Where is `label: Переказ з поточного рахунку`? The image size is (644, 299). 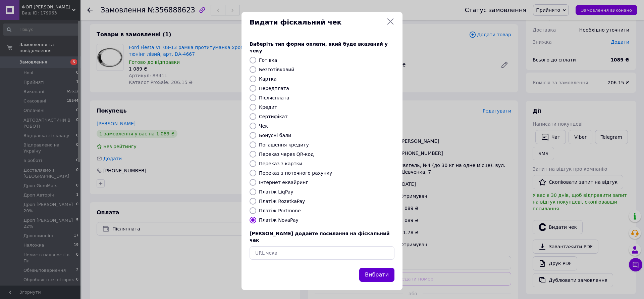 label: Переказ з поточного рахунку is located at coordinates (296, 173).